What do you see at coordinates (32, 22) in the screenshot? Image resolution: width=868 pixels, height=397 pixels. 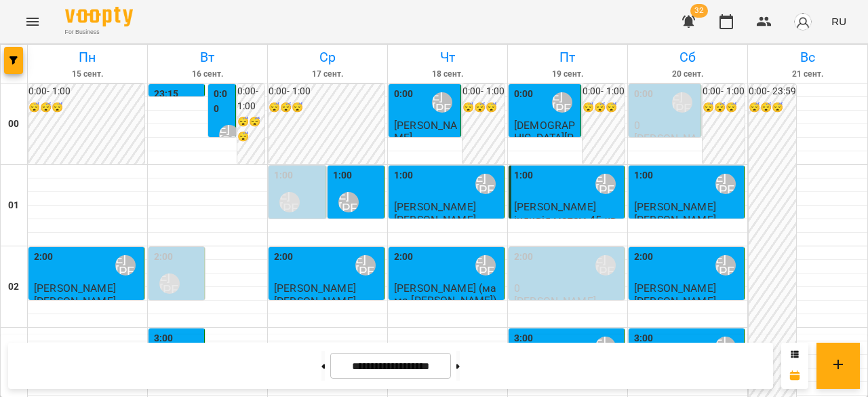 I see `button: Menu` at bounding box center [32, 22].